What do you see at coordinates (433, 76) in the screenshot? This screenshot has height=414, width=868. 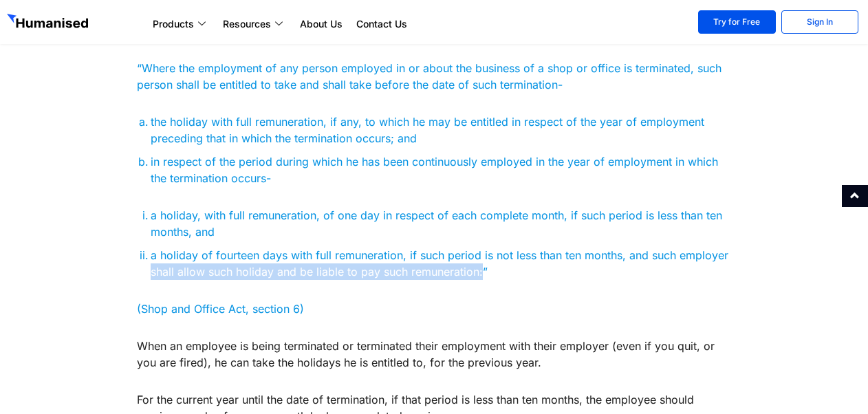 I see `p: “Where the employment of any person employed in or about the business of a shop or office is term...` at bounding box center [433, 76].